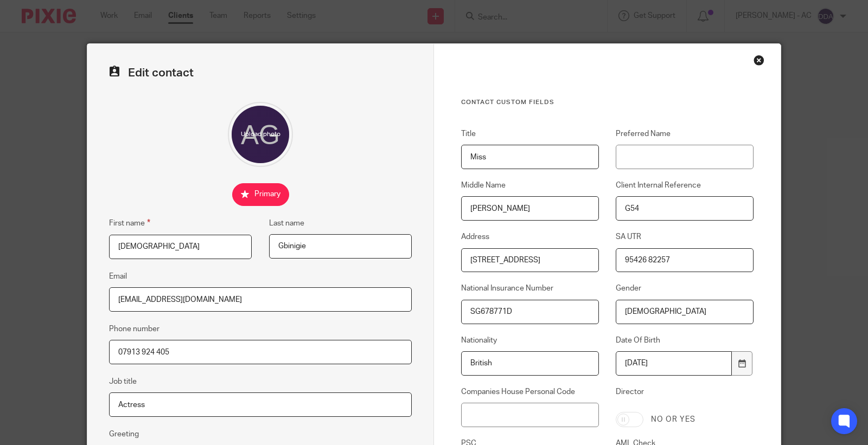 This screenshot has width=868, height=445. What do you see at coordinates (134, 329) in the screenshot?
I see `label: Phone number` at bounding box center [134, 329].